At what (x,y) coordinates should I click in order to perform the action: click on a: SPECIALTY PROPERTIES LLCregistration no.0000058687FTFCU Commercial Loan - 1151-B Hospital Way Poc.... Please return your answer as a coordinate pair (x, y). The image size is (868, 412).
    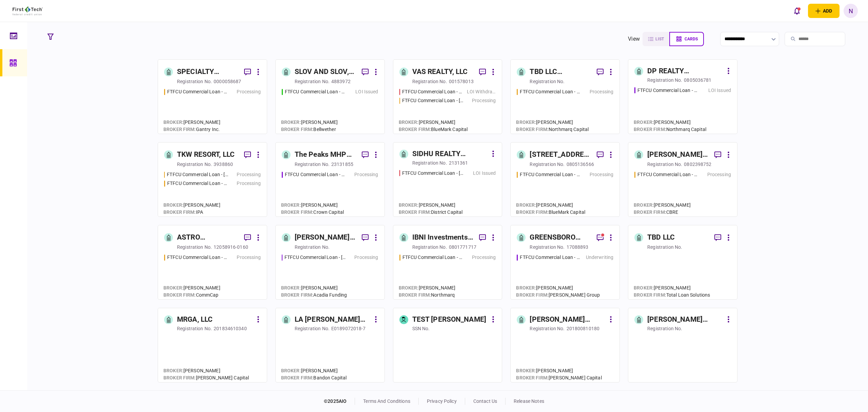
    Looking at the image, I should click on (213, 97).